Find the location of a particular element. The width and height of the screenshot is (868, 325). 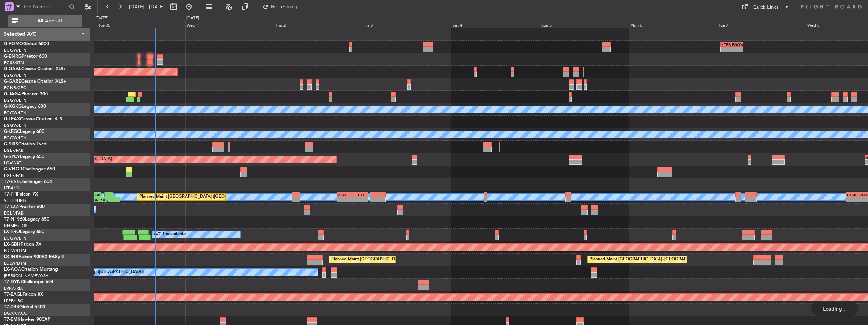

span: G-LEGC is located at coordinates (11, 131).